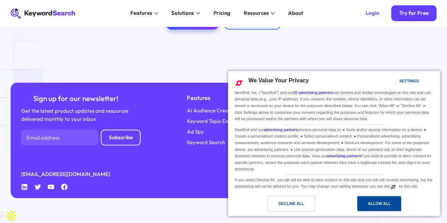 The image size is (447, 223). What do you see at coordinates (212, 111) in the screenshot?
I see `a: AI Audience Creation` at bounding box center [212, 111].